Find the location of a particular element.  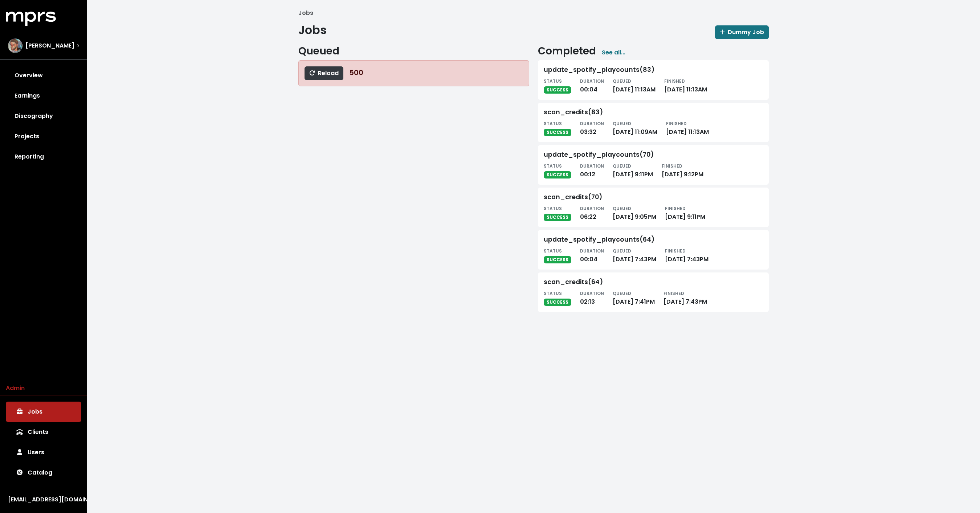

a: Reporting is located at coordinates (44, 157).